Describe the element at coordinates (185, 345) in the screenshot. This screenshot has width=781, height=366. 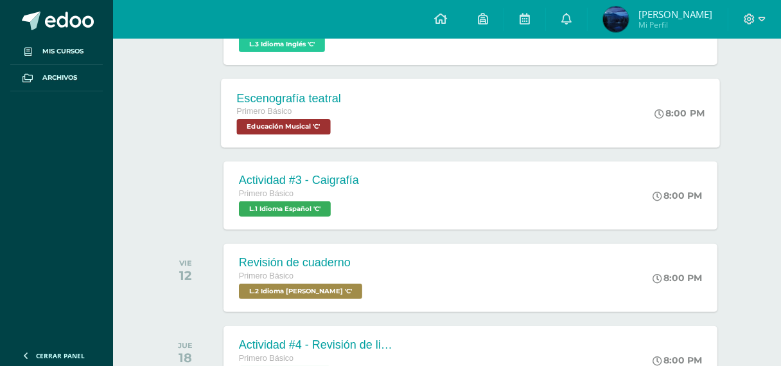
I see `div: JUE` at that location.